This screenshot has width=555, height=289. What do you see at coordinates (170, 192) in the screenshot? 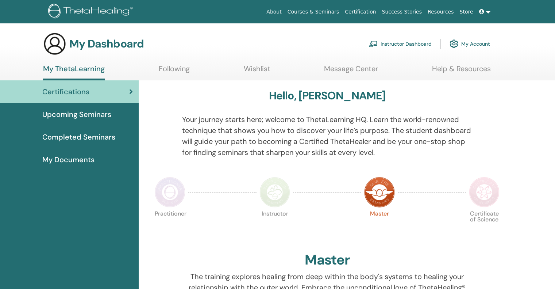
I see `img: Practitioner` at bounding box center [170, 192].